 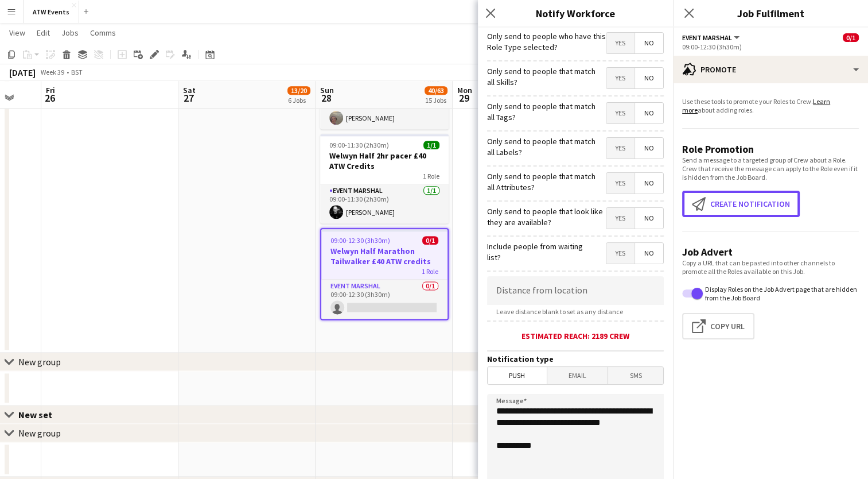 What do you see at coordinates (385, 299) in the screenshot?
I see `app-card-role: Event Marshal0/109:00-12:30 (3h30m)` at bounding box center [385, 299].